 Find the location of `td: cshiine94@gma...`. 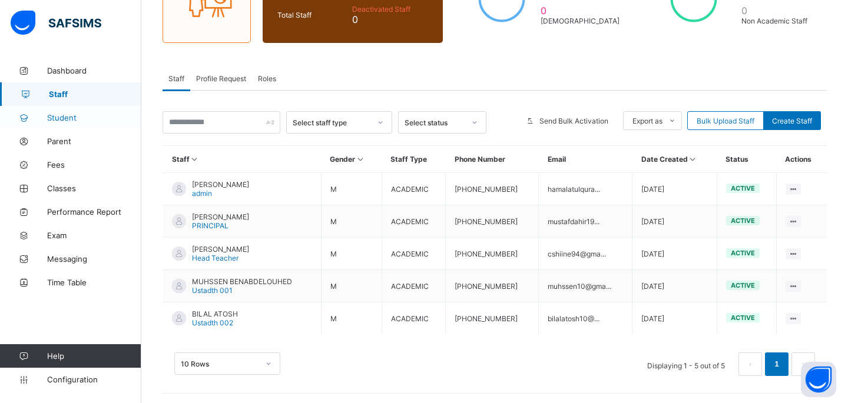

td: cshiine94@gma... is located at coordinates (585, 254).